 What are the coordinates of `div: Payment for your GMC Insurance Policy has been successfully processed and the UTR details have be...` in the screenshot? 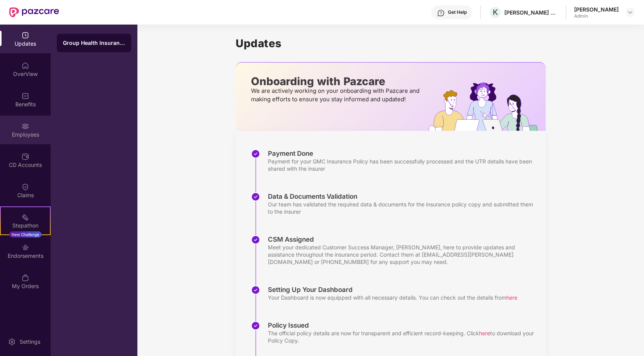 It's located at (403, 165).